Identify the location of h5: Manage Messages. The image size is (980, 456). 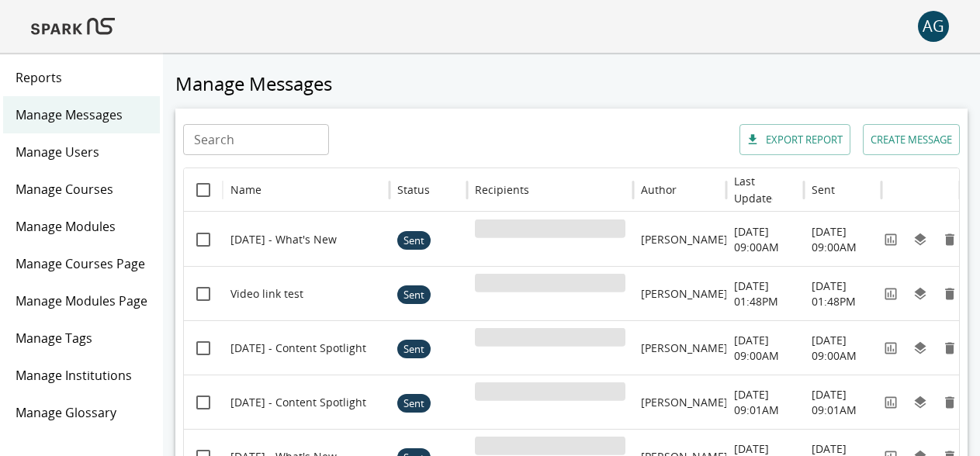
(571, 84).